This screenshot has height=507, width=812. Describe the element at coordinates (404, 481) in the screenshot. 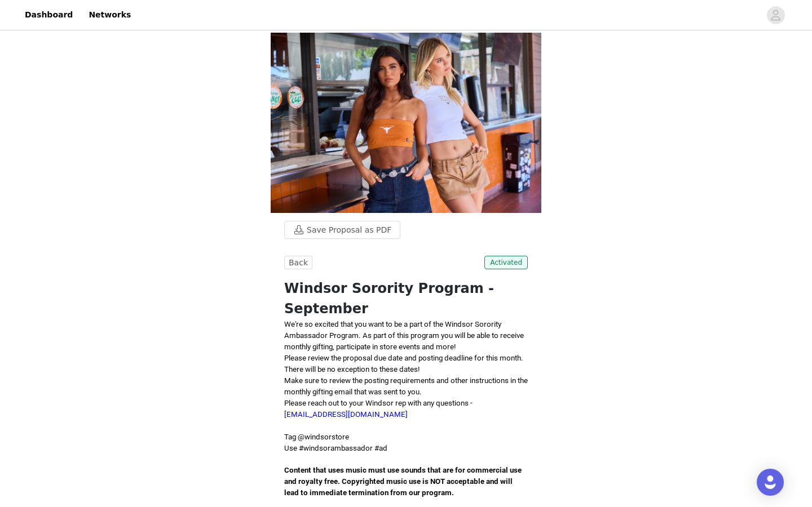

I see `span: Content that uses music must use sounds that are for commercial use and royalty free. Copyrighted...` at that location.